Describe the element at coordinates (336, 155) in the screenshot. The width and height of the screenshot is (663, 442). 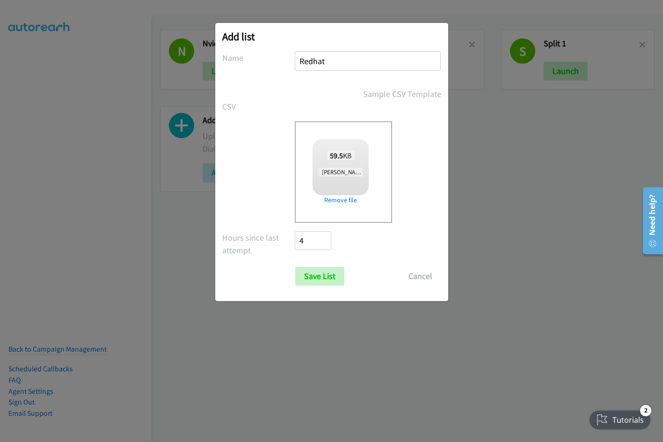
I see `strong: 59.5` at that location.